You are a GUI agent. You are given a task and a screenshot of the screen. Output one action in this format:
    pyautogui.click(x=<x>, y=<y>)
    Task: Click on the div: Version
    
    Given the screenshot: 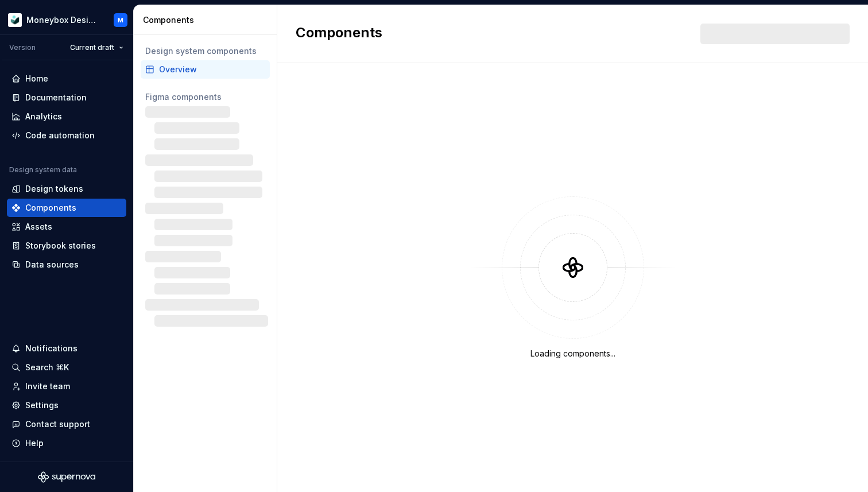 What is the action you would take?
    pyautogui.click(x=22, y=47)
    